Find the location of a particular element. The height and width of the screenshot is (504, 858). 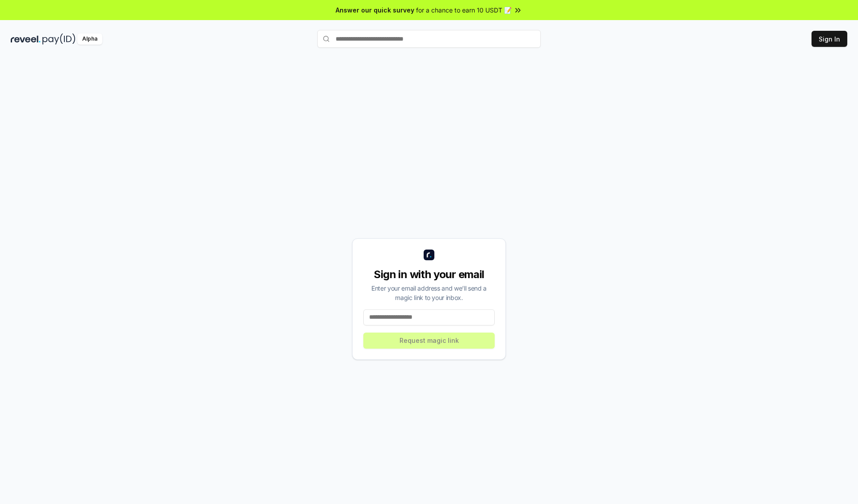

div: Alpha is located at coordinates (90, 39).